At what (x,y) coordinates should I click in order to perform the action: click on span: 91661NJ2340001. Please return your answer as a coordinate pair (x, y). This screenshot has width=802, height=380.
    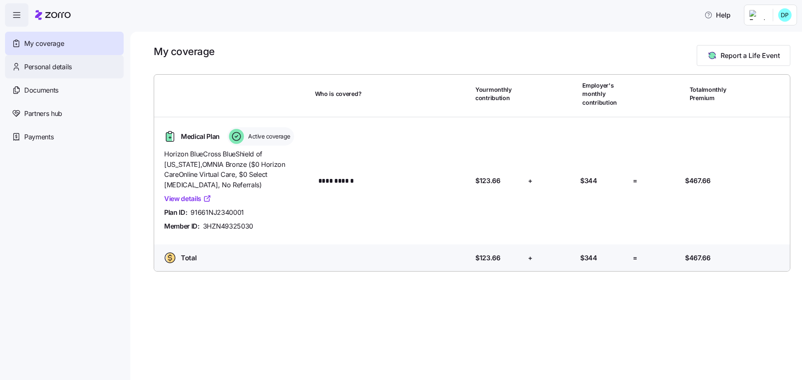
    Looking at the image, I should click on (217, 213).